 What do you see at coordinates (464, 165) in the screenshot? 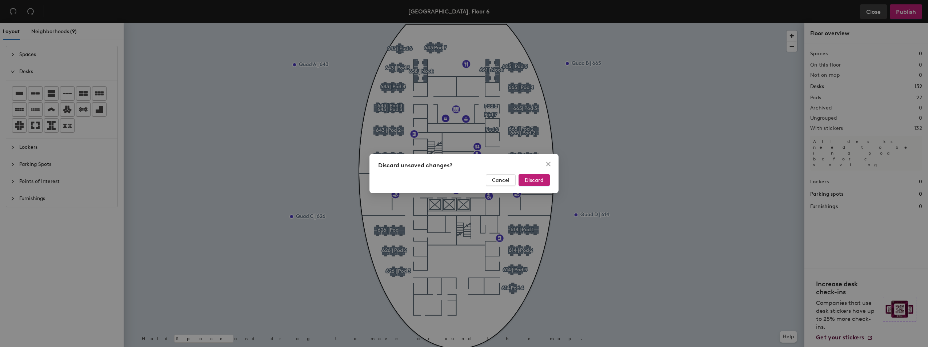
I see `div: Discard unsaved changes?` at bounding box center [464, 165].